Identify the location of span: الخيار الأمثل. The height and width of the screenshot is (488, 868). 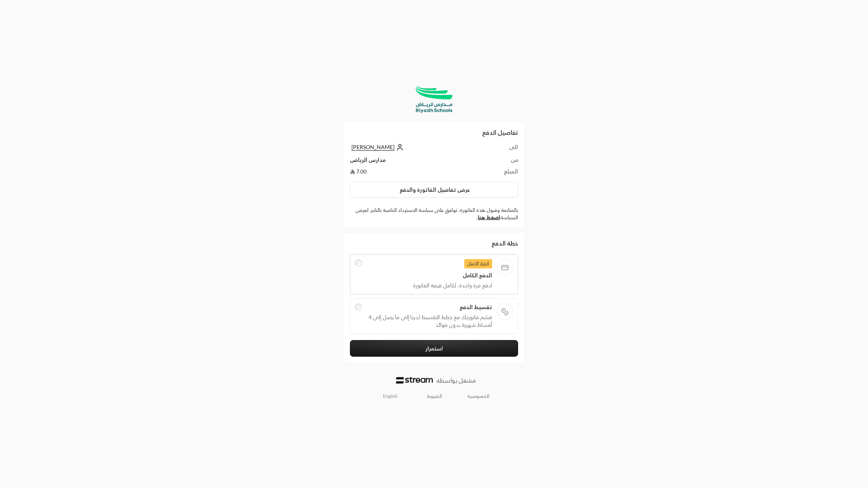
(478, 263).